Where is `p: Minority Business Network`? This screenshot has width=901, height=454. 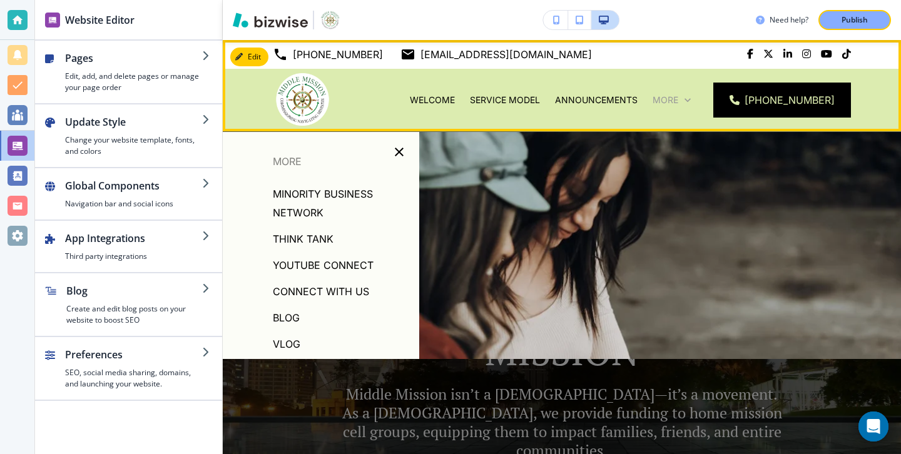 p: Minority Business Network is located at coordinates (341, 203).